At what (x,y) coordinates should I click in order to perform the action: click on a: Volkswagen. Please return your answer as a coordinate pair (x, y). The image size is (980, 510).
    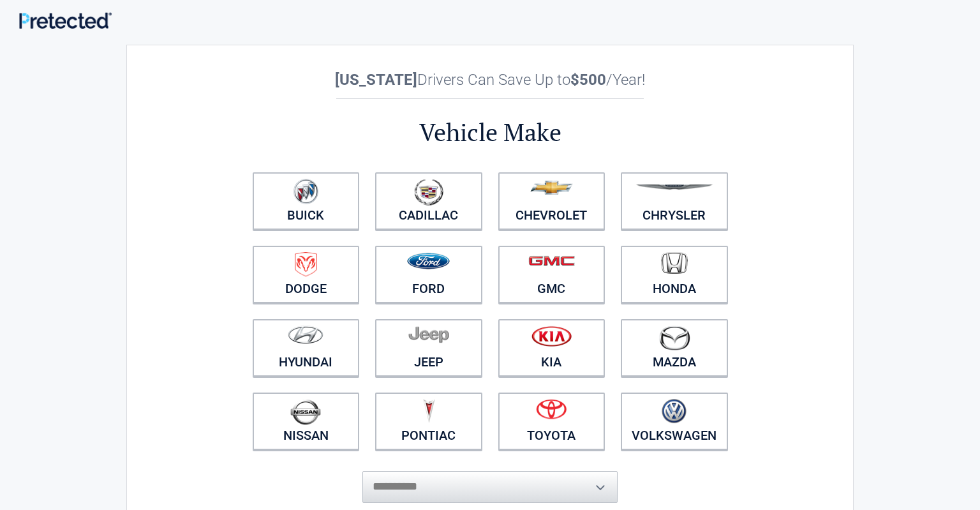
    Looking at the image, I should click on (674, 421).